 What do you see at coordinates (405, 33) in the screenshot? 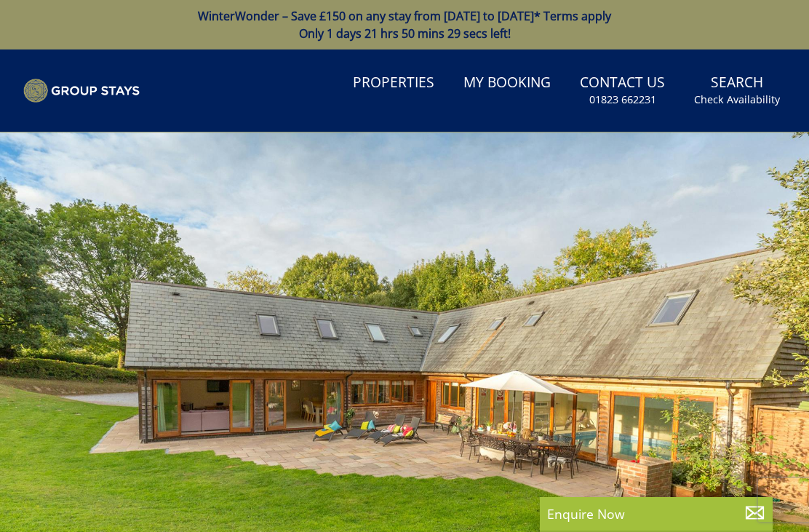
I see `span: Only 1 days 21 hrs 50 mins 29 secs left!` at bounding box center [405, 33].